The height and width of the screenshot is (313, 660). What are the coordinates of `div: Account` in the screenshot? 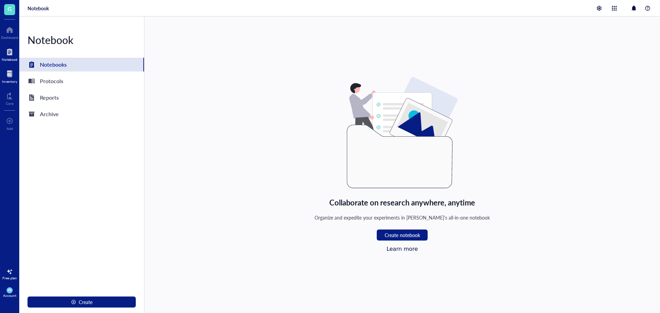 It's located at (10, 296).